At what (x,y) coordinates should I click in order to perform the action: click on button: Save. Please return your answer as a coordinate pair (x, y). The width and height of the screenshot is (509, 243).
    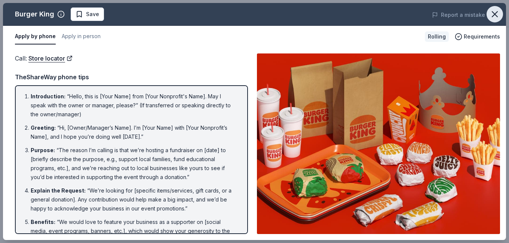
    Looking at the image, I should click on (87, 14).